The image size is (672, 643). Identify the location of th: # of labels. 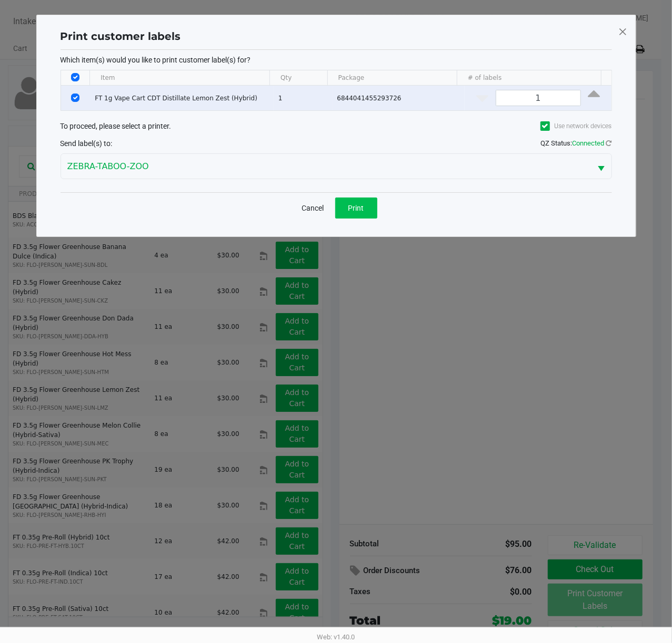
(529, 77).